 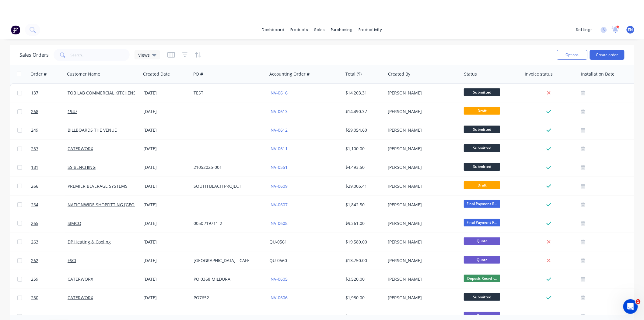 I want to click on span: 181, so click(x=35, y=167).